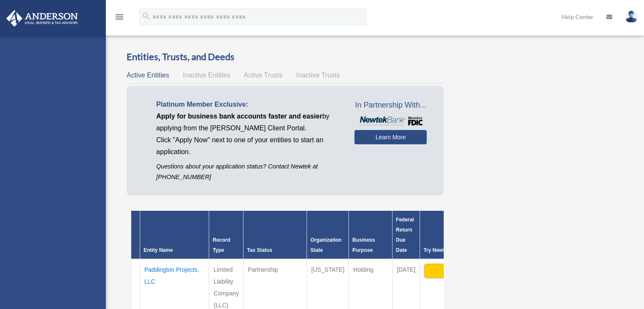 The height and width of the screenshot is (309, 644). Describe the element at coordinates (465, 250) in the screenshot. I see `div: Try Newtek Bank` at that location.